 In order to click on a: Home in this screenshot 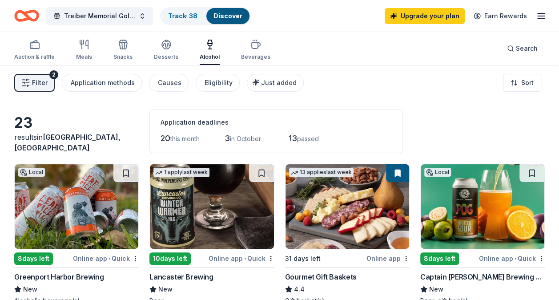, I will do `click(27, 16)`.